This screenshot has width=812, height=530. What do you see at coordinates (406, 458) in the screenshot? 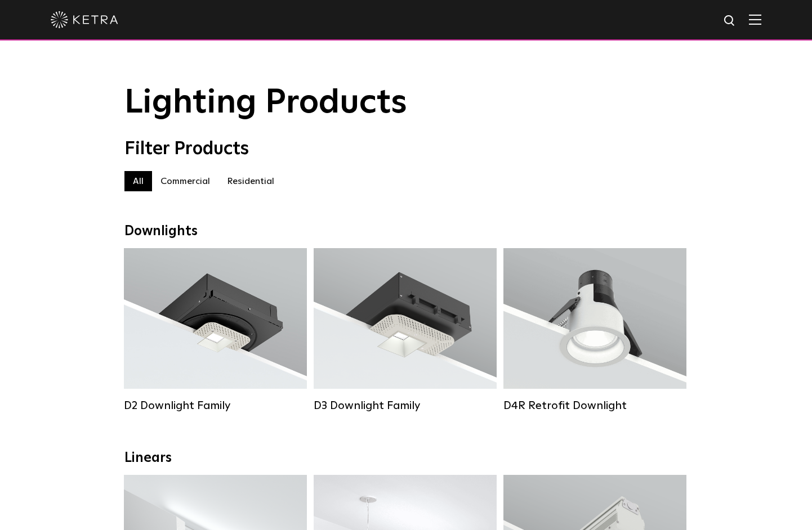
I see `div: Linears` at bounding box center [406, 458].